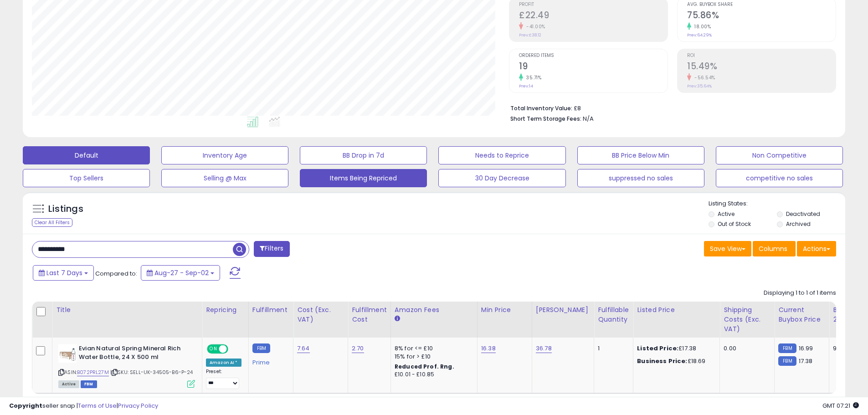 The height and width of the screenshot is (415, 868). Describe the element at coordinates (762, 5) in the screenshot. I see `span: Avg. Buybox Share` at that location.